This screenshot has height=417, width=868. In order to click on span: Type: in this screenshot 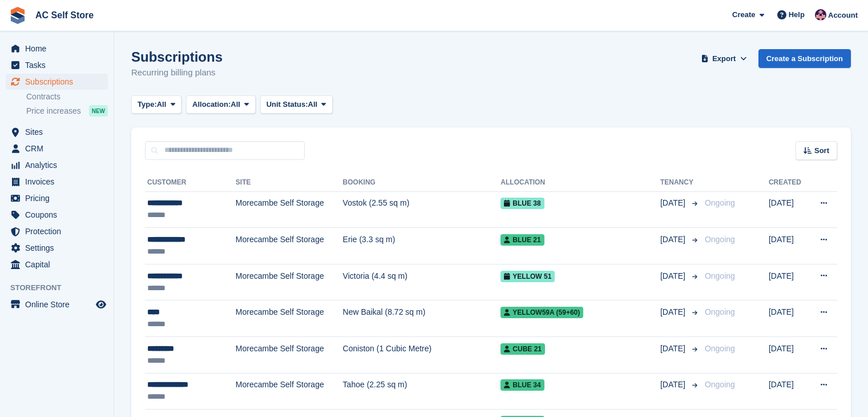, I will do `click(147, 104)`.